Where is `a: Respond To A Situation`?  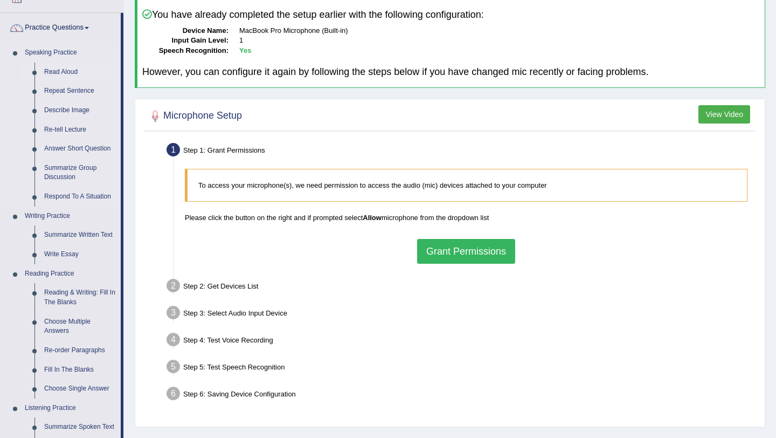
a: Respond To A Situation is located at coordinates (80, 197).